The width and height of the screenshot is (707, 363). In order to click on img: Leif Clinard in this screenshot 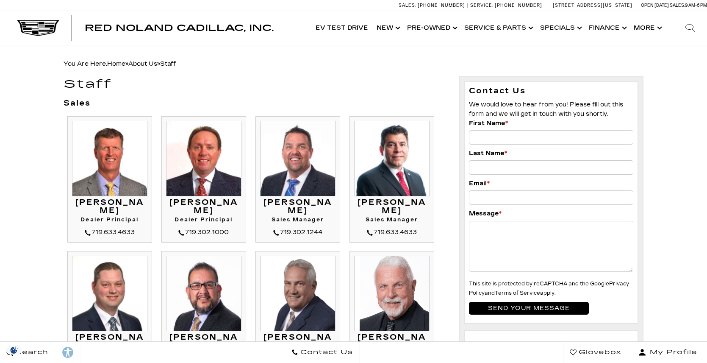, I will do `click(298, 158)`.